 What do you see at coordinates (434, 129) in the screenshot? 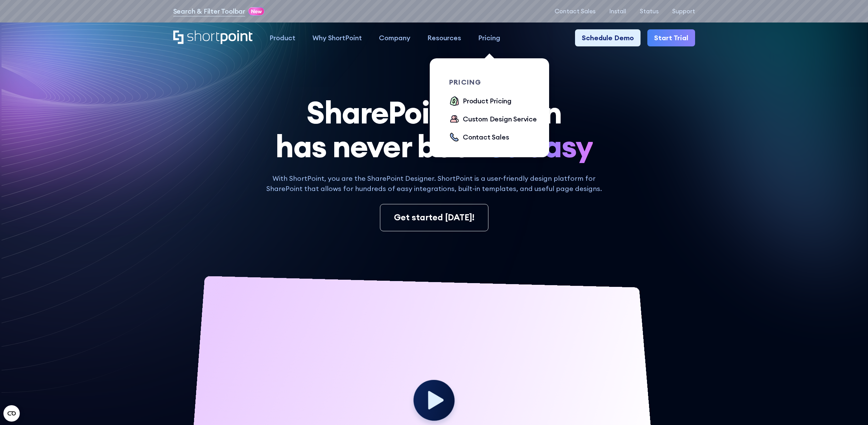
I see `h1: SharePoint Design has never been` at bounding box center [434, 129].